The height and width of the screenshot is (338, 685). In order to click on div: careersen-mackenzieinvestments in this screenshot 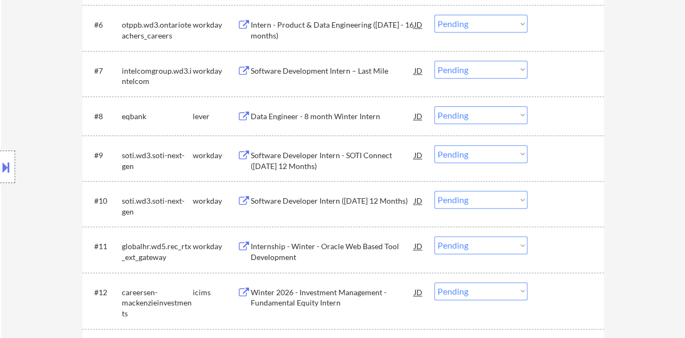, I will do `click(157, 303)`.